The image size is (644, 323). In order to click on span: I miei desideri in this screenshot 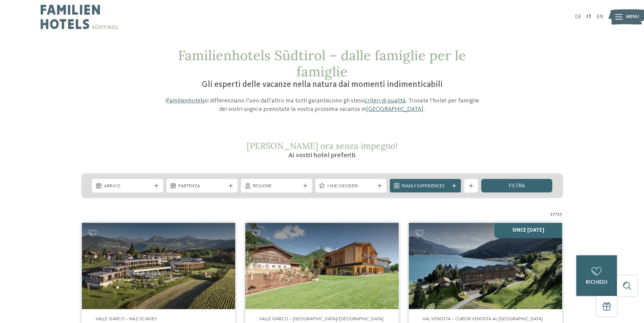, I will do `click(351, 187)`.